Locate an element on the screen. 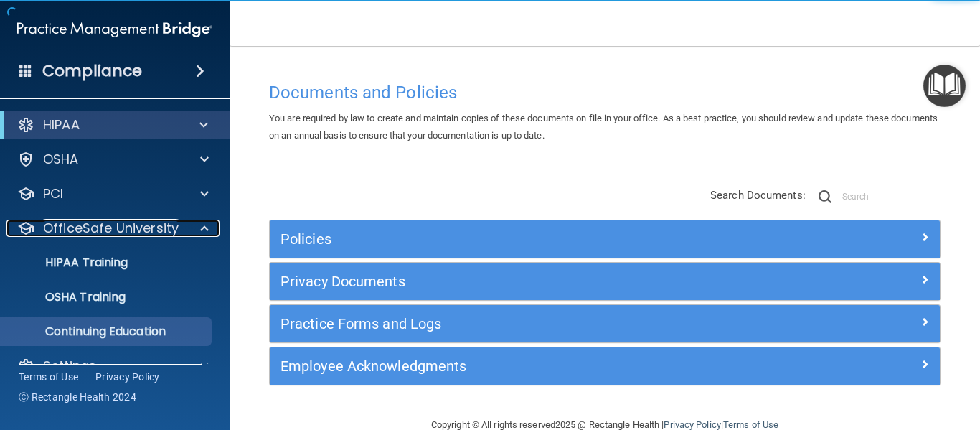 The width and height of the screenshot is (980, 430). img: ic-search.3b580494.png is located at coordinates (825, 197).